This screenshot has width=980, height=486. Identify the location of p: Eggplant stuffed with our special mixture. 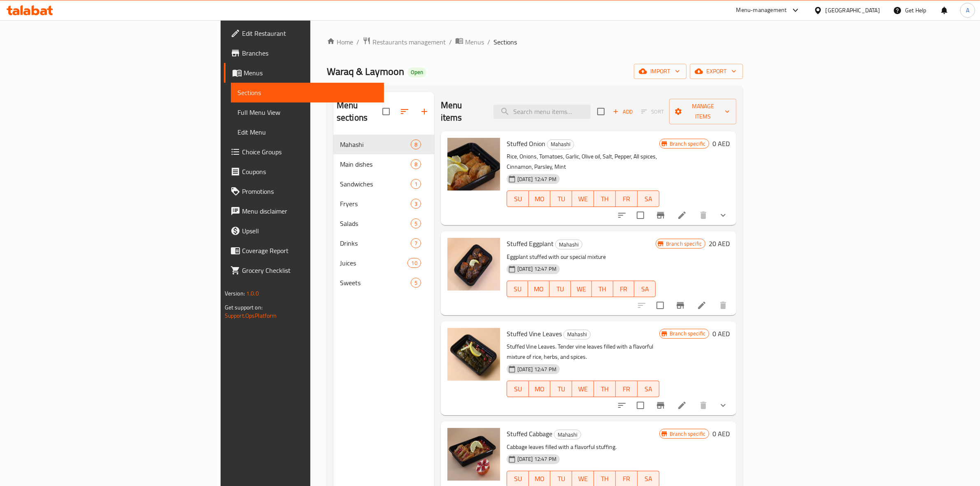
(582, 257).